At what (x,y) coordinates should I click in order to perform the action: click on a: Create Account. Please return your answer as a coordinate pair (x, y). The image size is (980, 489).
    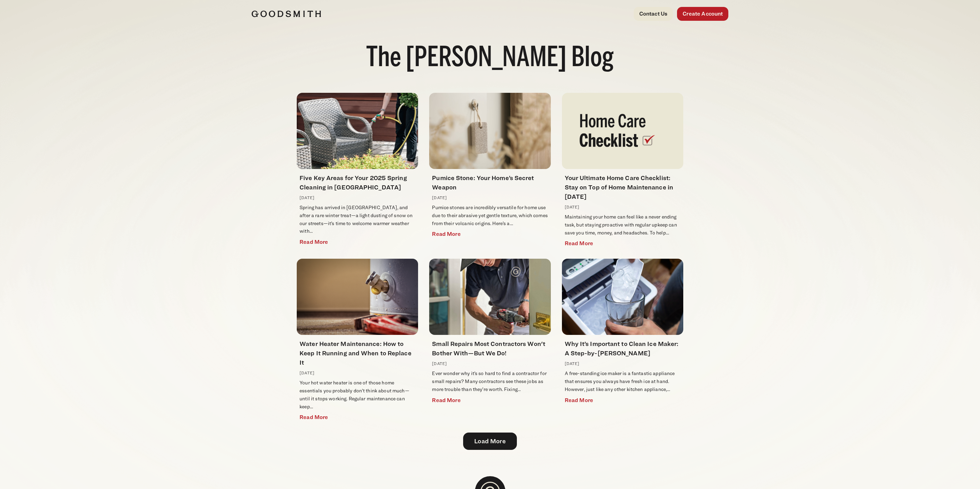
    Looking at the image, I should click on (703, 14).